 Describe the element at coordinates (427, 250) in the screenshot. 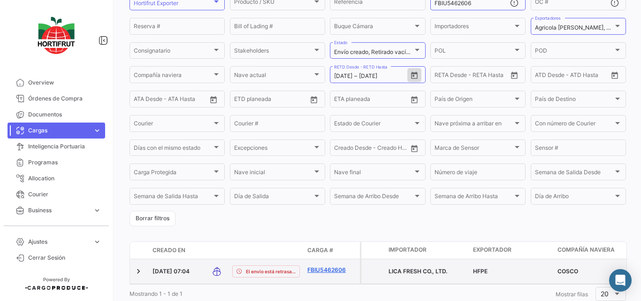

I see `datatable-header-cell: Importador` at that location.